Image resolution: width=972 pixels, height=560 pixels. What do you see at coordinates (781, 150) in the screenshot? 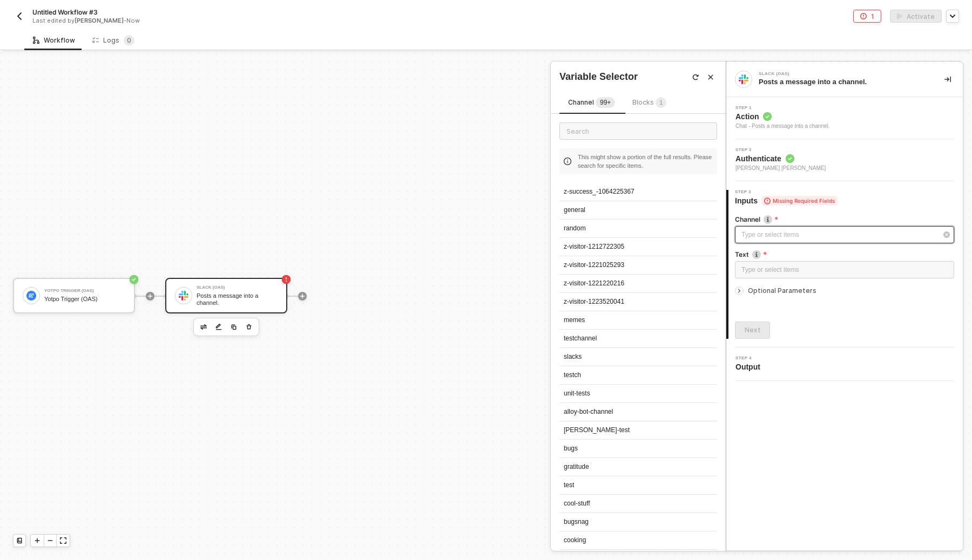
I see `span: Step 2` at bounding box center [781, 150].